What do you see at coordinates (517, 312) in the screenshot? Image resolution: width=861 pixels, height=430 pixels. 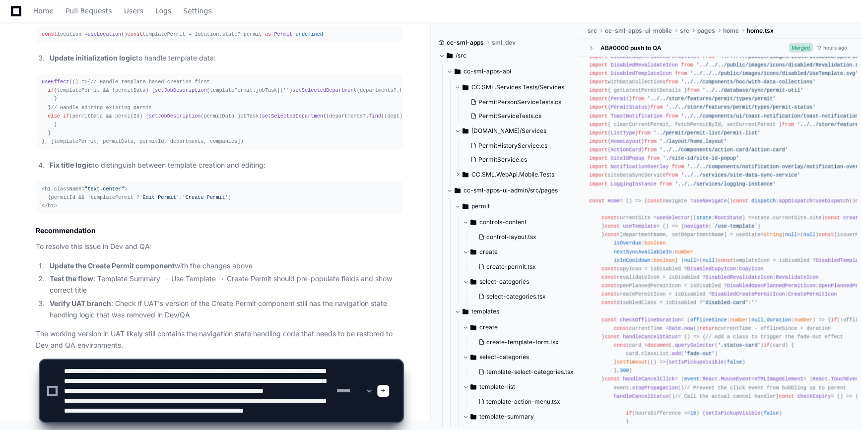 I see `button: templates` at bounding box center [517, 312].